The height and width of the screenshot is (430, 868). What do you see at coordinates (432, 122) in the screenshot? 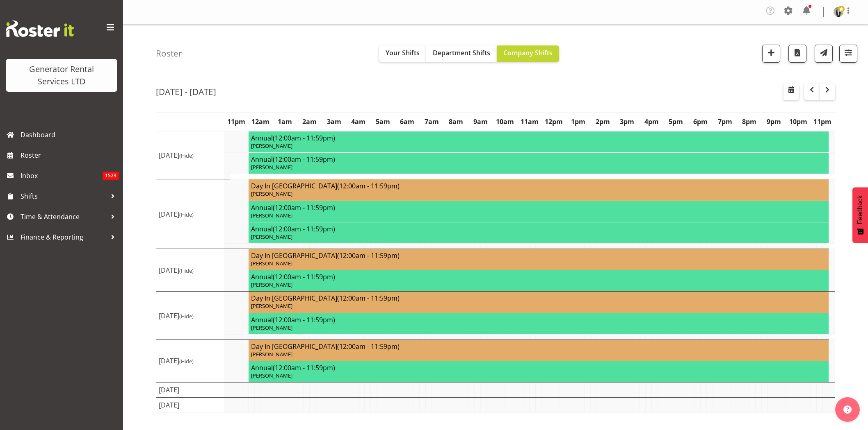
I see `th: 7am` at bounding box center [432, 122].